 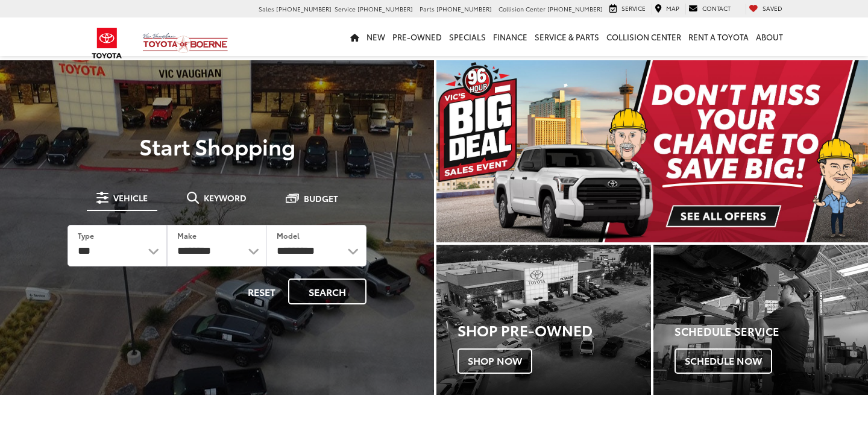 What do you see at coordinates (554, 329) in the screenshot?
I see `h3: Shop Pre-Owned` at bounding box center [554, 329].